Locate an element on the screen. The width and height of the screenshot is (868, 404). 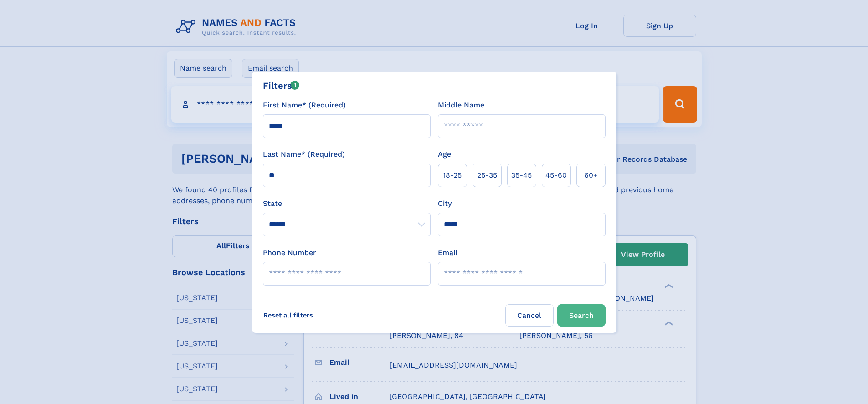
label: Reset all filters is located at coordinates (288, 315).